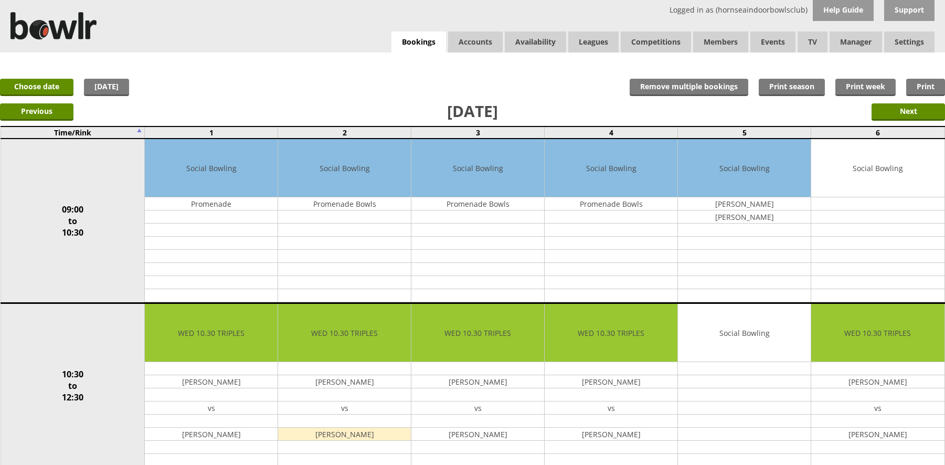  Describe the element at coordinates (866, 87) in the screenshot. I see `a: Print week` at that location.